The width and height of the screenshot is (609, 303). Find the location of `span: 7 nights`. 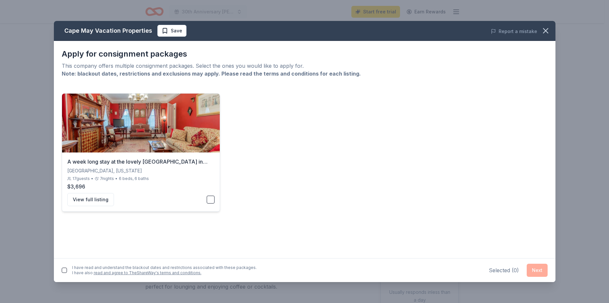

span: 7 nights is located at coordinates (107, 178).